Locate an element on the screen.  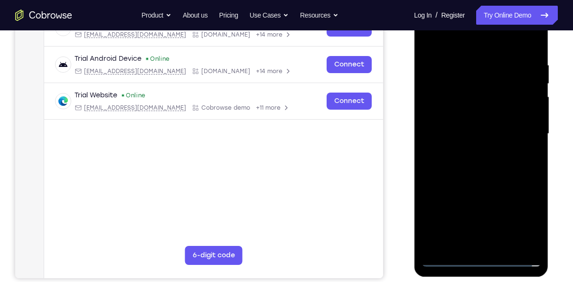
span: +11 more is located at coordinates (253, 148).